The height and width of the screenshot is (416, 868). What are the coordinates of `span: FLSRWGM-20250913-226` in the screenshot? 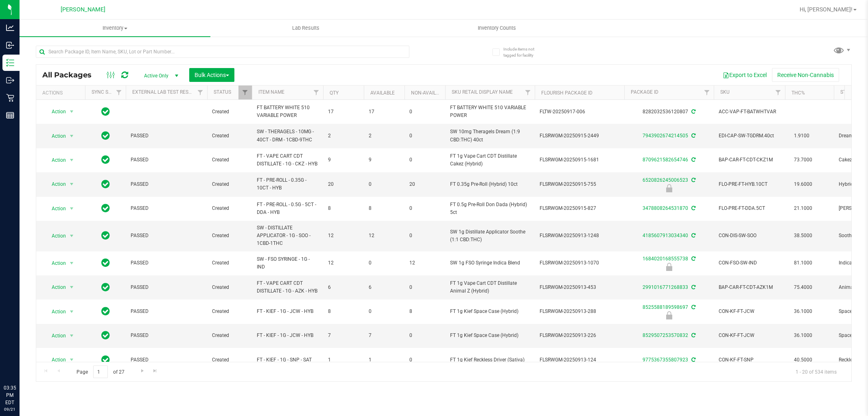 It's located at (579, 335).